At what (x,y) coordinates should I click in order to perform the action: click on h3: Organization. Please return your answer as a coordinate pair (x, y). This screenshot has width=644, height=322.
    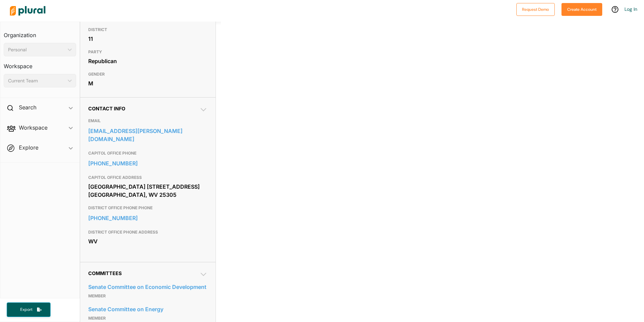
    Looking at the image, I should click on (40, 33).